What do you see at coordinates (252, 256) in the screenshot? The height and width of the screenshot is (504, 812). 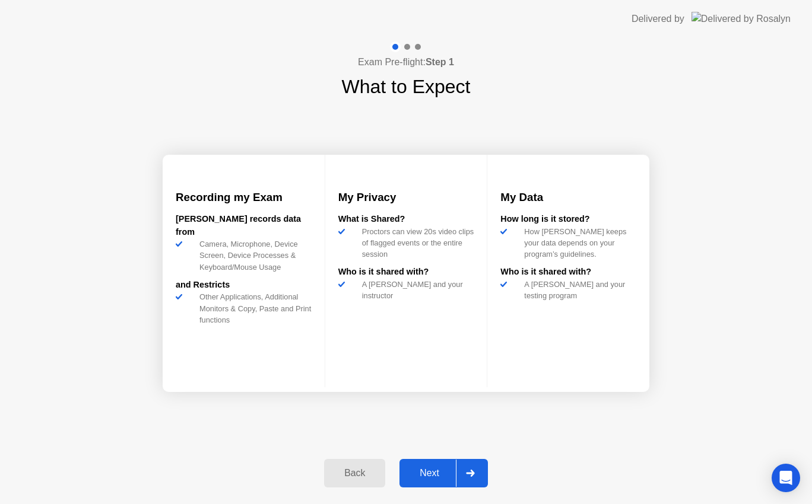 I see `div: Camera, Microphone, Device Screen, Device Processes & Keyboard/Mouse Usage` at bounding box center [252, 256].